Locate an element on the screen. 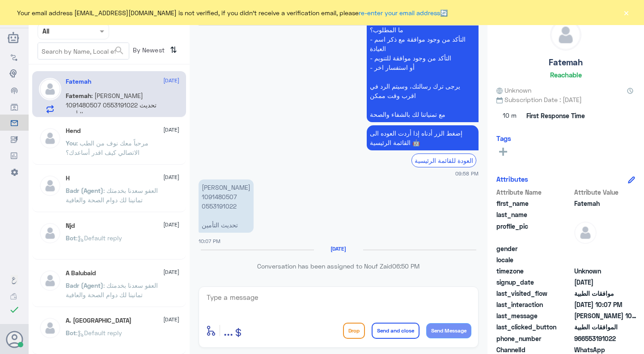 This screenshot has width=644, height=354. span: last_visited_flow is located at coordinates (534, 293).